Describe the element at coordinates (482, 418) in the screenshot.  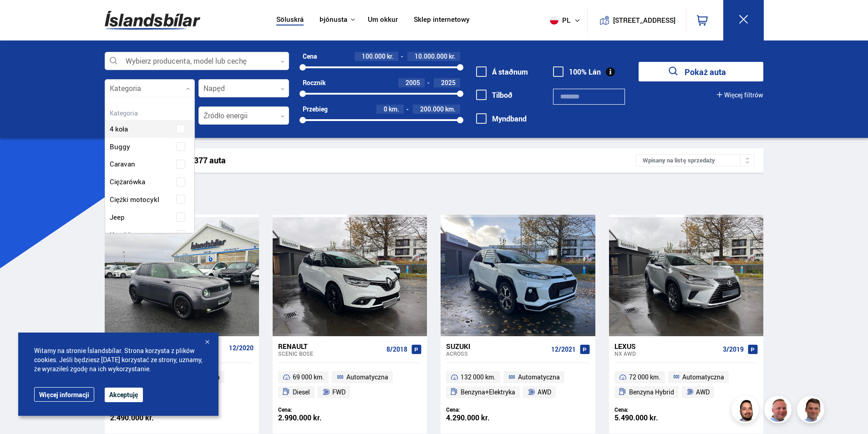
I see `div: 4.290.000 kr.` at that location.